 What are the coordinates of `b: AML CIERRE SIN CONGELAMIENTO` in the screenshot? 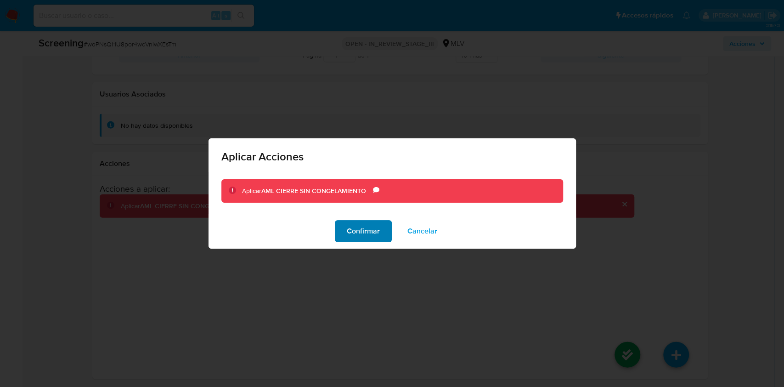 It's located at (314, 191).